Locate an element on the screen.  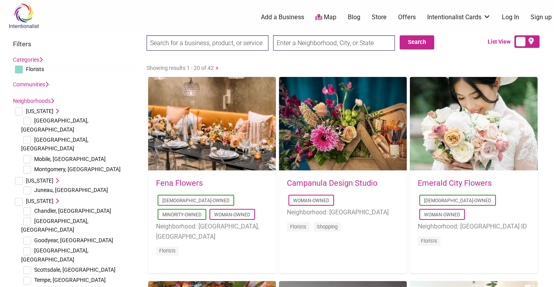
a: Categories is located at coordinates (28, 60).